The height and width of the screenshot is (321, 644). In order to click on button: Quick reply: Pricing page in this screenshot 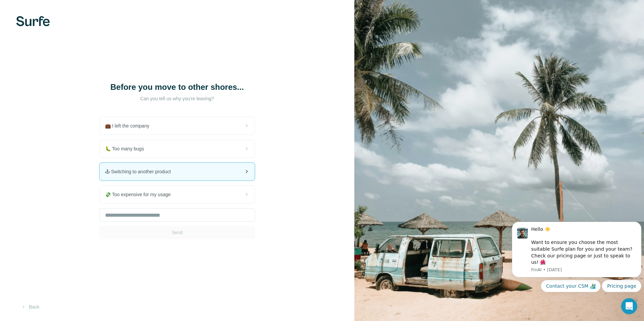, I will do `click(112, 80)`.